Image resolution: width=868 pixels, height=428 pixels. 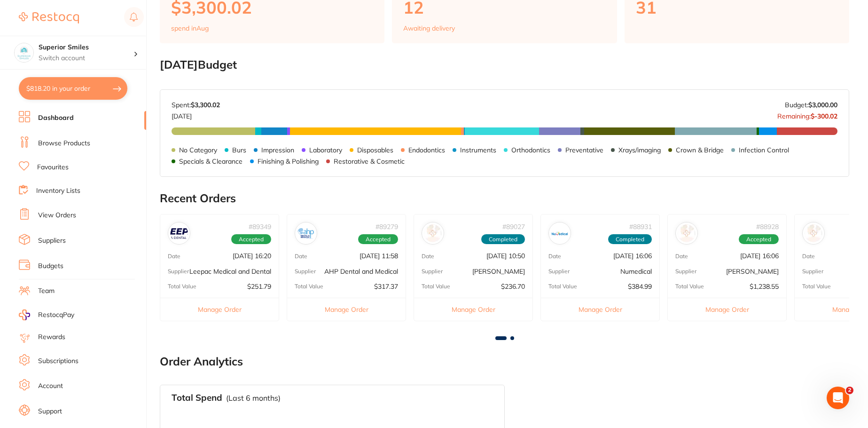 What do you see at coordinates (375, 150) in the screenshot?
I see `p: Disposables` at bounding box center [375, 150].